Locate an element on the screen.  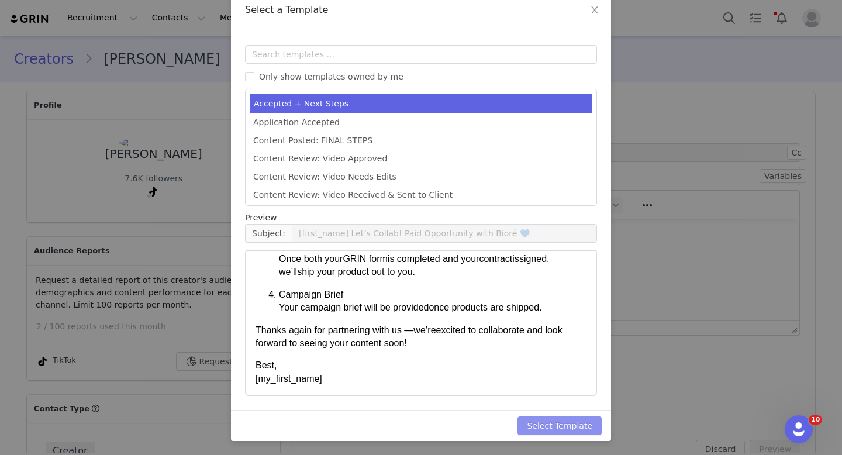
span: Subject: is located at coordinates (269, 233).